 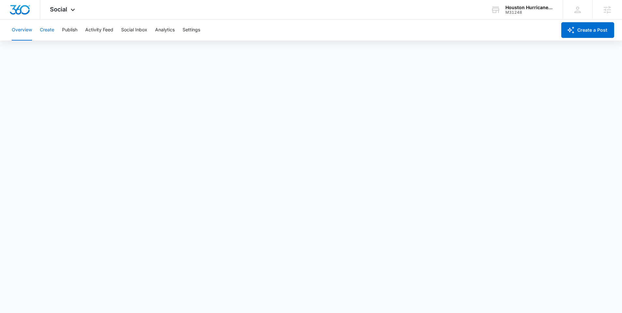 I want to click on button: Analytics, so click(x=165, y=30).